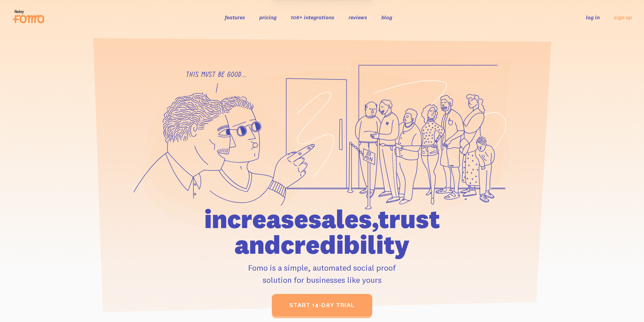 Image resolution: width=644 pixels, height=322 pixels. What do you see at coordinates (268, 17) in the screenshot?
I see `a: pricing` at bounding box center [268, 17].